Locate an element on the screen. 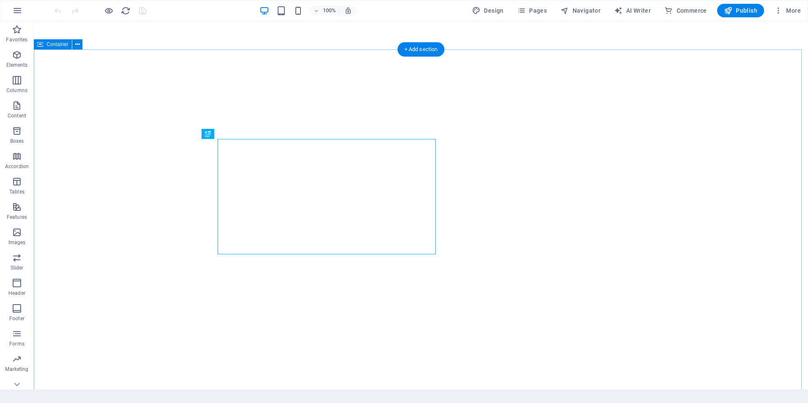  span: Container is located at coordinates (57, 44).